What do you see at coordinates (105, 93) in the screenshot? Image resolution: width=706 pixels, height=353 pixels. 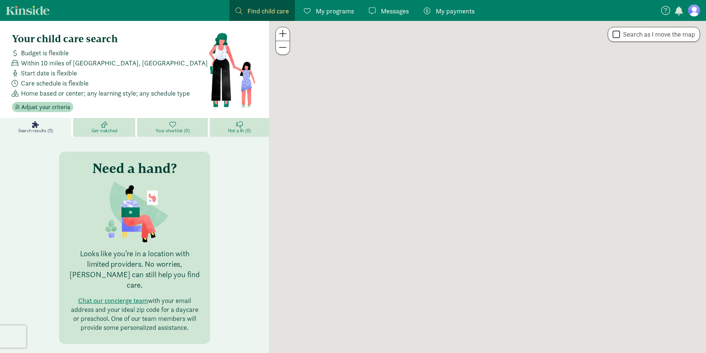 I see `span: Home based or center; any learning style; any schedule type` at bounding box center [105, 93].